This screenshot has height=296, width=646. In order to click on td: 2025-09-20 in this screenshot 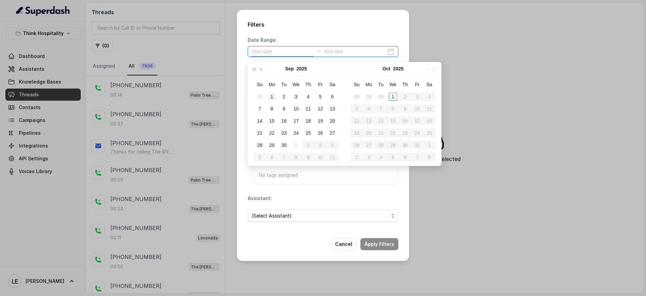, I will do `click(332, 121)`.